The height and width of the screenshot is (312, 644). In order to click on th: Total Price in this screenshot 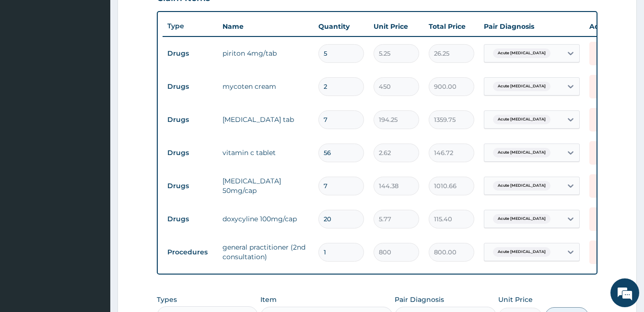, I will do `click(451, 26)`.